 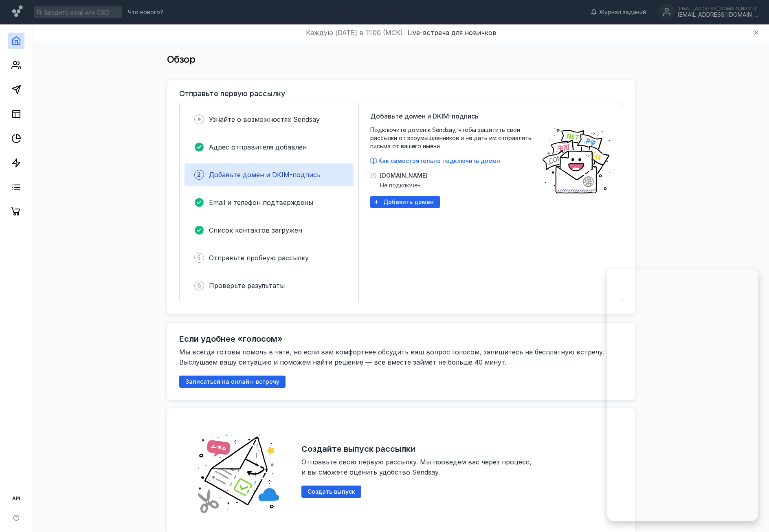 I want to click on span: Узнайте о возможностях Sendsay, so click(x=264, y=120).